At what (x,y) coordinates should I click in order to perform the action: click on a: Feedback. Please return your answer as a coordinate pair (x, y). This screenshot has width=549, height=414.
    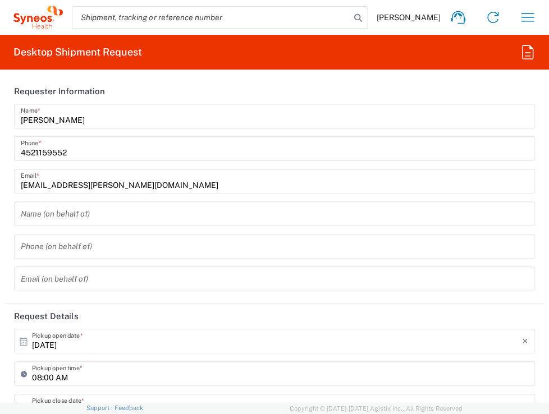
    Looking at the image, I should click on (128, 408).